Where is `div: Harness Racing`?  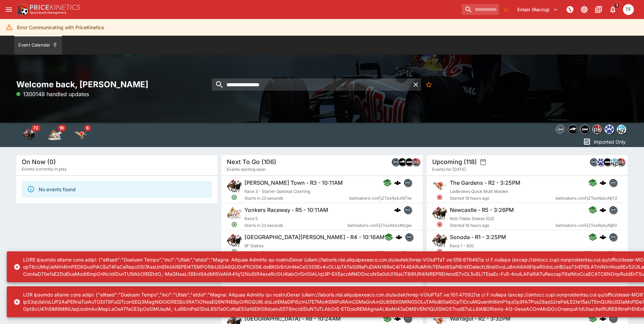
div: Harness Racing is located at coordinates (55, 135).